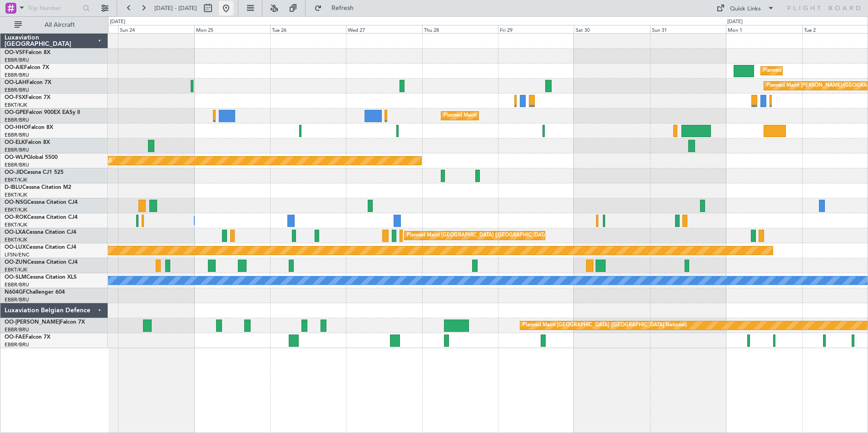 The height and width of the screenshot is (433, 868). Describe the element at coordinates (60, 25) in the screenshot. I see `span: All Aircraft` at that location.